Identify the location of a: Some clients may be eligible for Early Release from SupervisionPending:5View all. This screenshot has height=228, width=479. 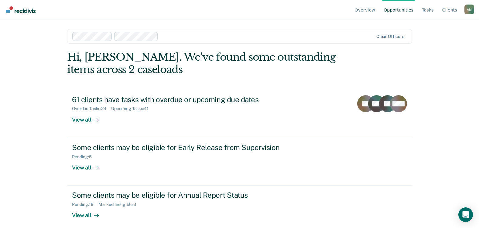
(239, 162).